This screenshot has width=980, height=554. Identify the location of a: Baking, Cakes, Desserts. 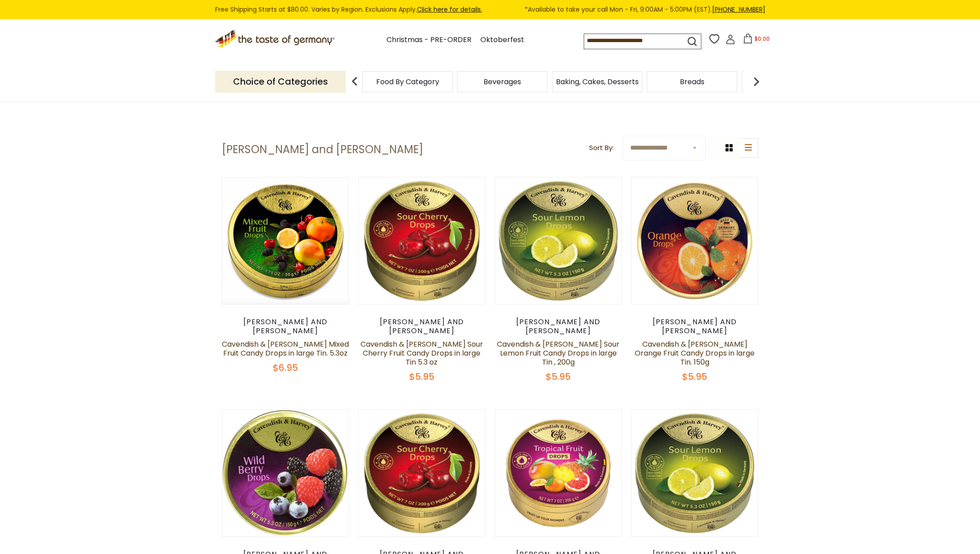
(598, 82).